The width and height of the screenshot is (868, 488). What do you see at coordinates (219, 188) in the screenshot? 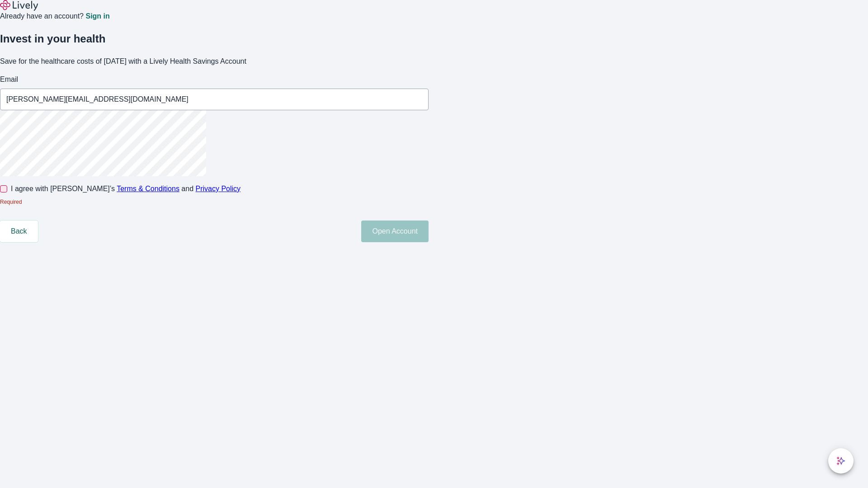
I see `a: Privacy Policy` at bounding box center [219, 188].